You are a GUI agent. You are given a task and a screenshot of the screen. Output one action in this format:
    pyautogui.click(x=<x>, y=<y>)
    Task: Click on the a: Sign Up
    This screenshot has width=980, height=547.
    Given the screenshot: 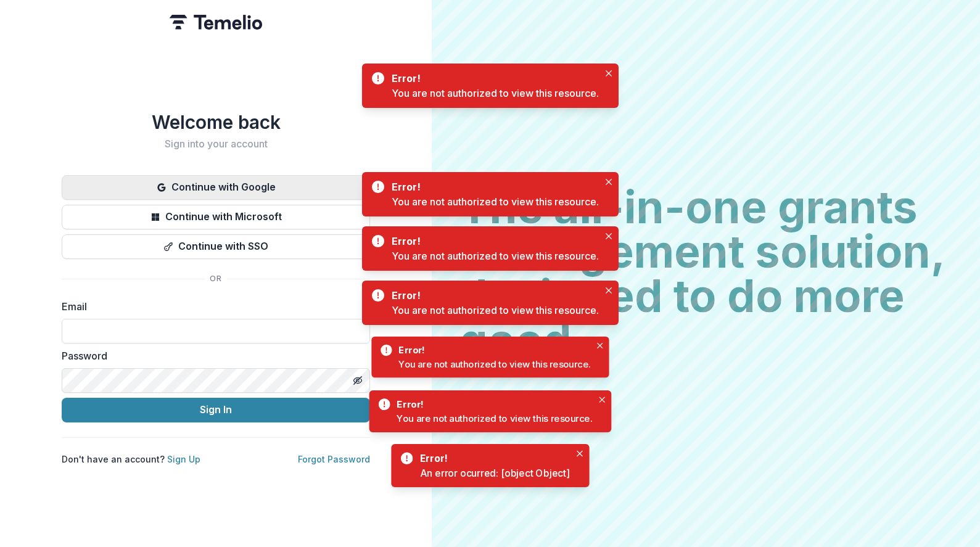 What is the action you would take?
    pyautogui.click(x=184, y=459)
    